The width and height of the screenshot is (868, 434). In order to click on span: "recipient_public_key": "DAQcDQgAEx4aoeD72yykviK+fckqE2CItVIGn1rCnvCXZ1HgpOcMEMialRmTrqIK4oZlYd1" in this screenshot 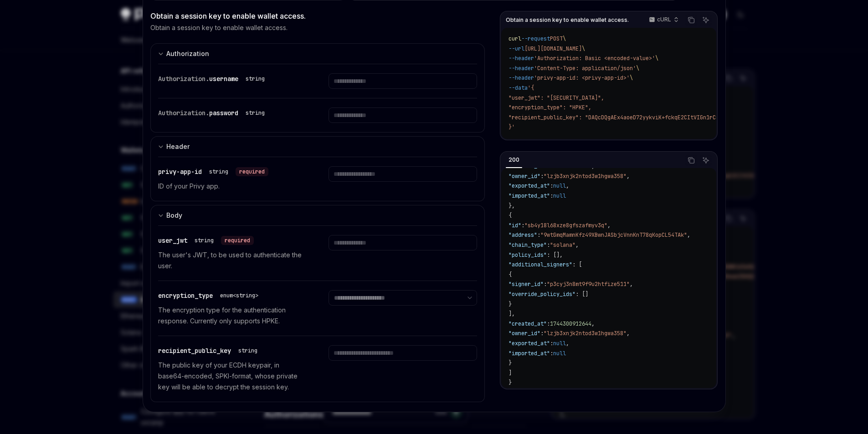, I will do `click(663, 117)`.